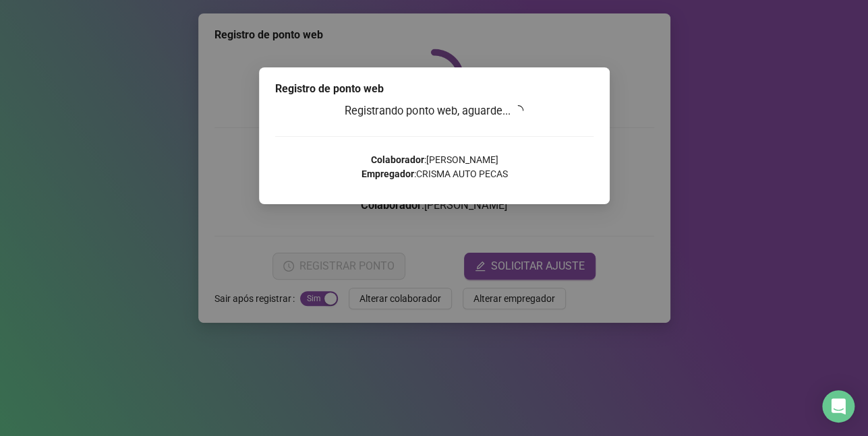  I want to click on span: loading, so click(518, 111).